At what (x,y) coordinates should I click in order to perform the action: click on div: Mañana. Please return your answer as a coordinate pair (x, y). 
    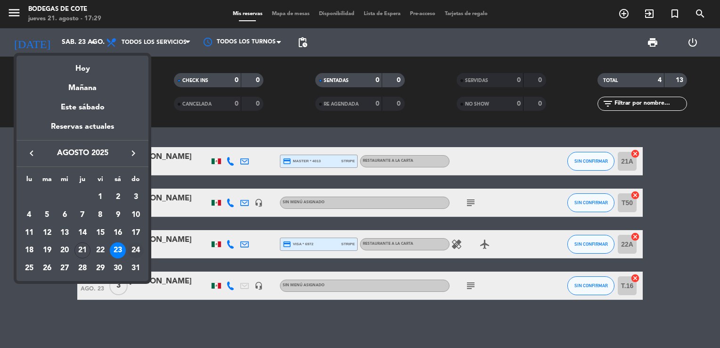
    Looking at the image, I should click on (82, 84).